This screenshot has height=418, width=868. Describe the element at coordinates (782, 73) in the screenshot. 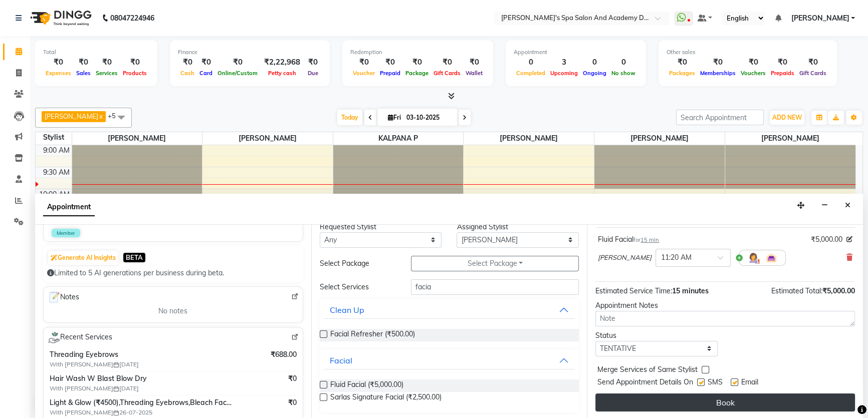

I see `span: Prepaids` at that location.